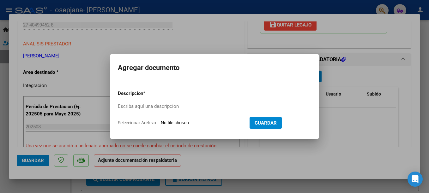 This screenshot has height=193, width=429. I want to click on button: Guardar, so click(265, 123).